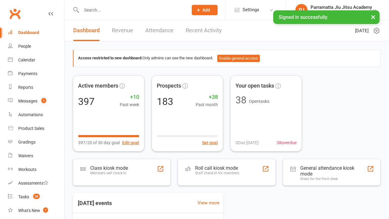 Image resolution: width=389 pixels, height=219 pixels. What do you see at coordinates (286, 142) in the screenshot?
I see `span: 38 overdue` at bounding box center [286, 142].